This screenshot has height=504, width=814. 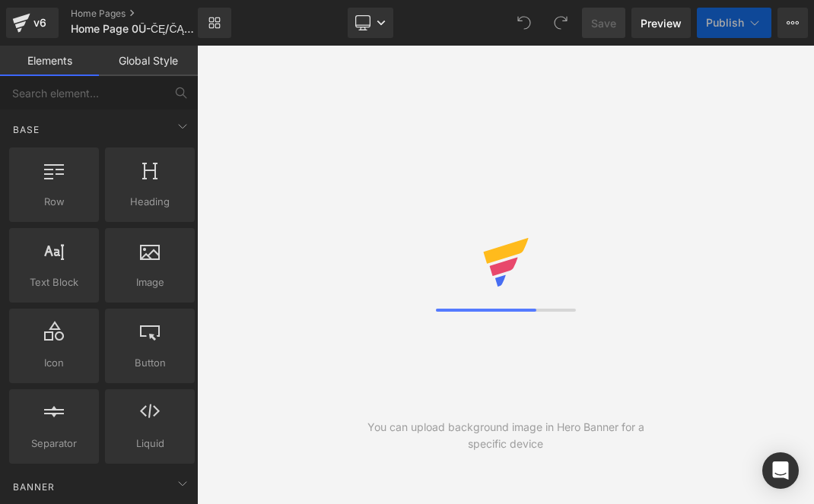 What do you see at coordinates (54, 282) in the screenshot?
I see `span: Text Block` at bounding box center [54, 282].